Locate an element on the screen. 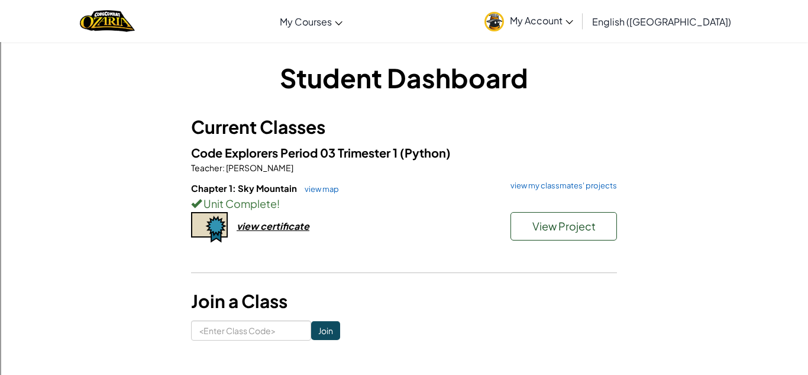 This screenshot has width=808, height=375. img: avatar is located at coordinates (494, 21).